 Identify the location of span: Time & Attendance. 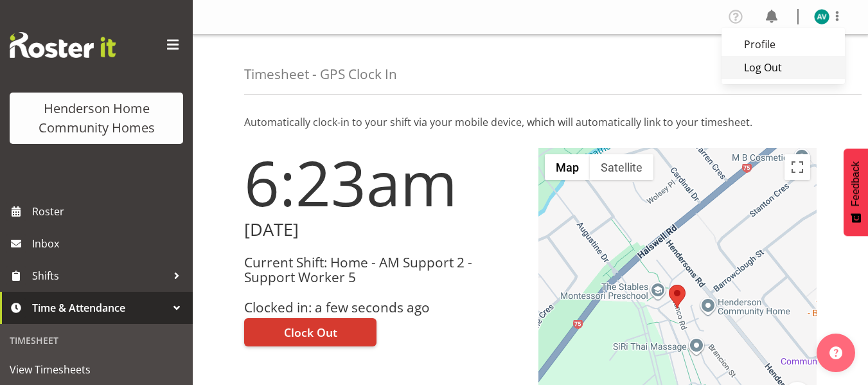
(100, 307).